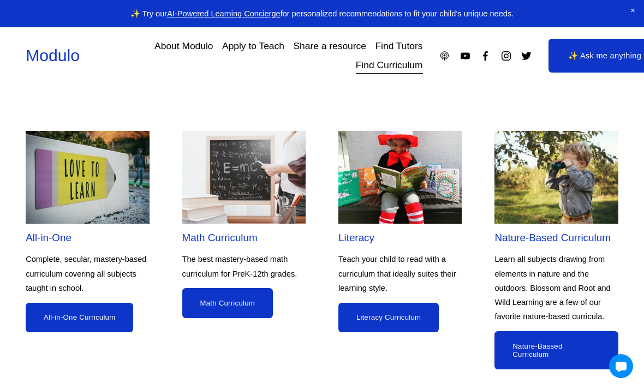 The height and width of the screenshot is (389, 644). What do you see at coordinates (52, 55) in the screenshot?
I see `a: Modulo` at bounding box center [52, 55].